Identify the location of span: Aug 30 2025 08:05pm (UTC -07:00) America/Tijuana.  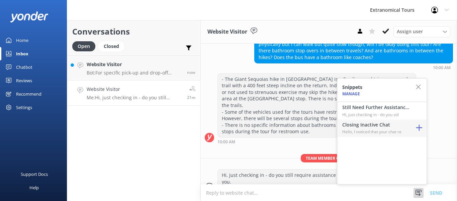
(191, 97).